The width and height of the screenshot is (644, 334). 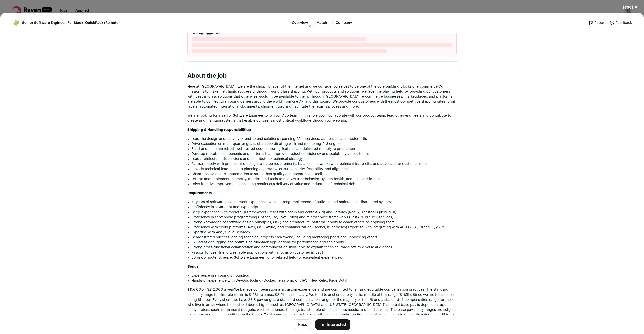 What do you see at coordinates (324, 144) in the screenshot?
I see `li: Drive execution on multi-quarter goals, often coordinating with and mentoring 2–3 engineers` at bounding box center [324, 144].